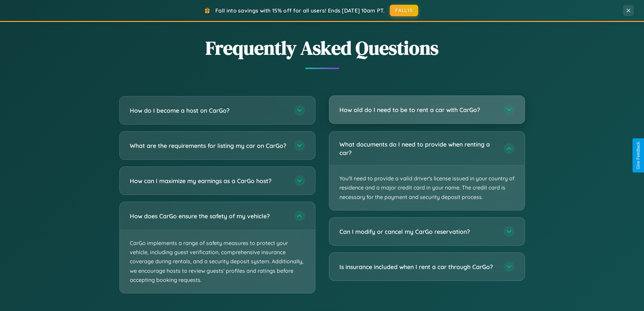 This screenshot has width=644, height=311. What do you see at coordinates (638, 156) in the screenshot?
I see `div: Give Feedback` at bounding box center [638, 156].